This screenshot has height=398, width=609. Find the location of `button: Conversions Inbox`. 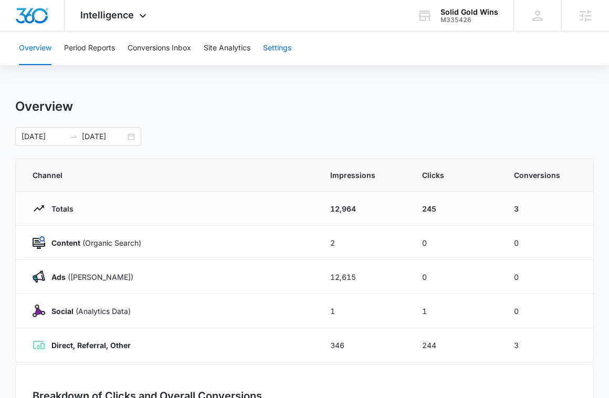

button: Conversions Inbox is located at coordinates (159, 48).